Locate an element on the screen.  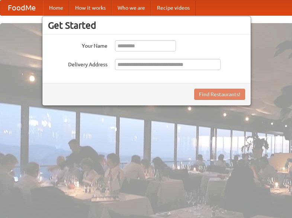
label: Your Name is located at coordinates (78, 45).